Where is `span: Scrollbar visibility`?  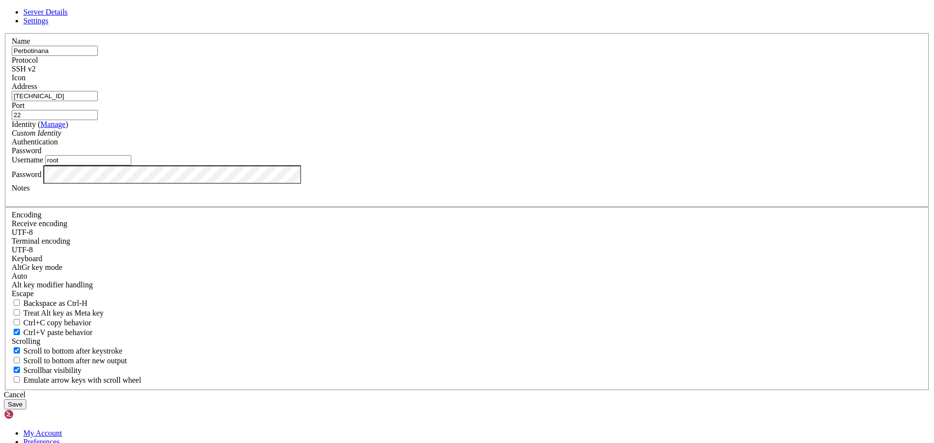
span: Scrollbar visibility is located at coordinates (53, 370).